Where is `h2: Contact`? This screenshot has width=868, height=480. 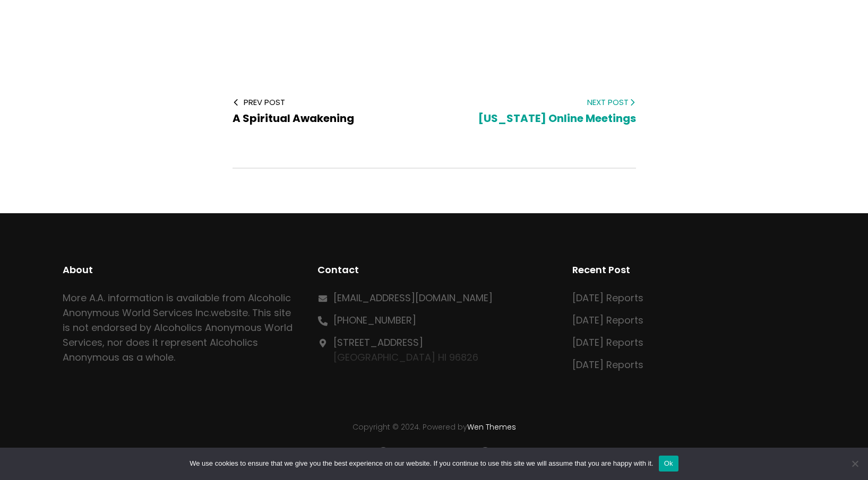
h2: Contact is located at coordinates (434, 270).